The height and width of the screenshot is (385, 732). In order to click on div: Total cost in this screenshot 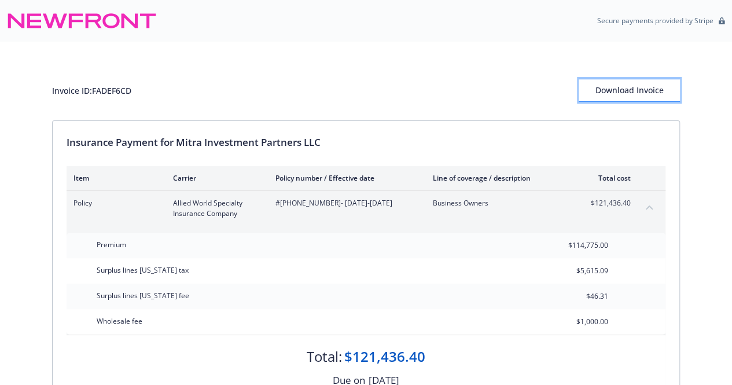, I will do `click(609, 178)`.